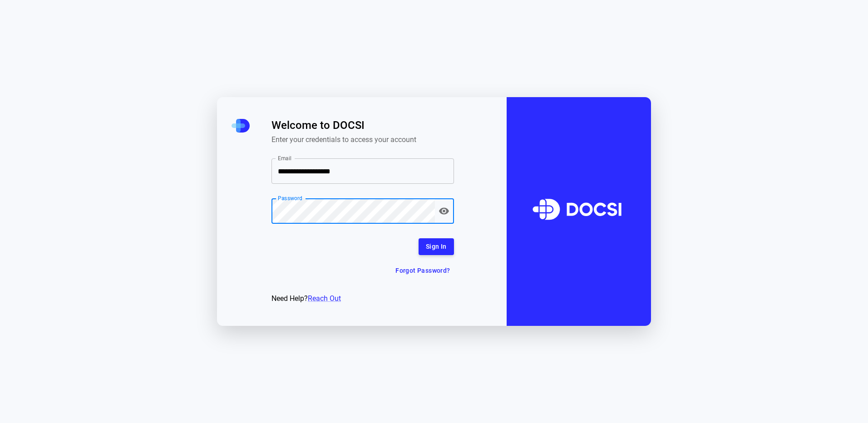  What do you see at coordinates (285, 158) in the screenshot?
I see `label: Email` at bounding box center [285, 158].